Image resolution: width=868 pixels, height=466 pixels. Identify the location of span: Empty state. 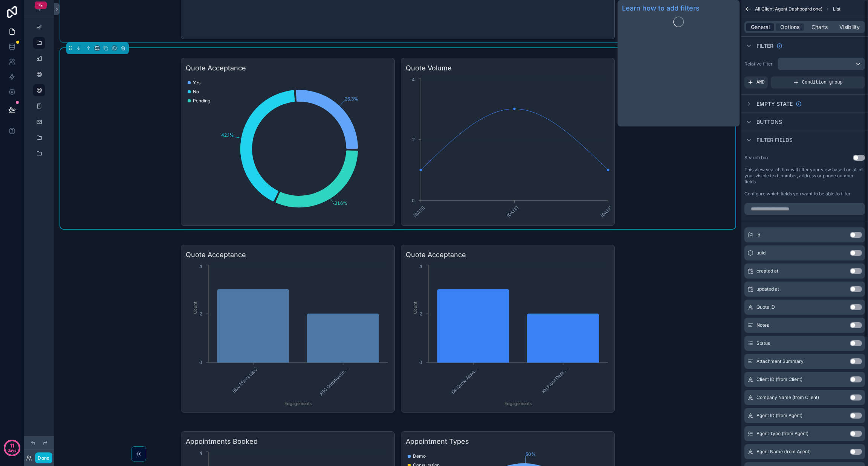
(774, 104).